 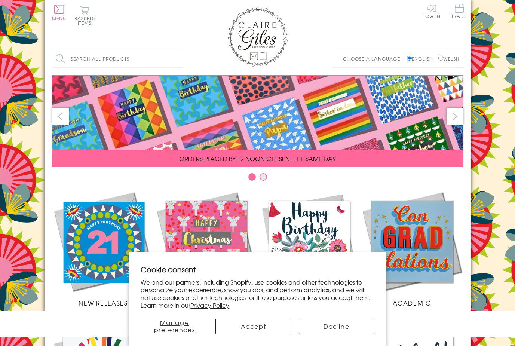 What do you see at coordinates (258, 178) in the screenshot?
I see `div: Carousel Pagination` at bounding box center [258, 178].